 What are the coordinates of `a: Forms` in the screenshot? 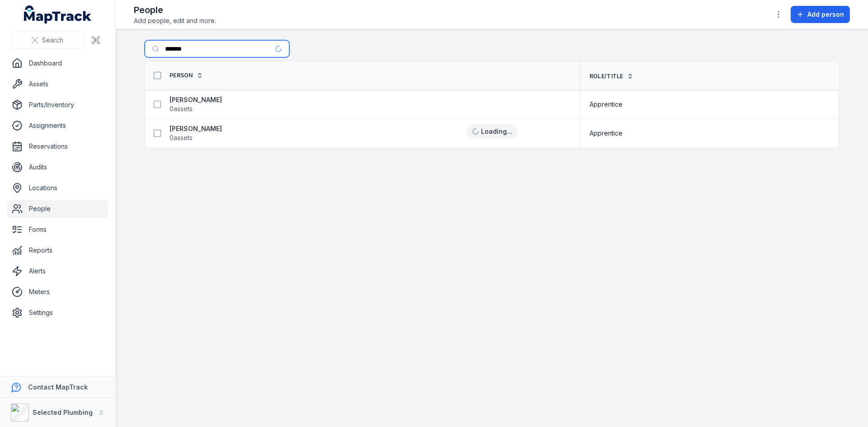 It's located at (57, 229).